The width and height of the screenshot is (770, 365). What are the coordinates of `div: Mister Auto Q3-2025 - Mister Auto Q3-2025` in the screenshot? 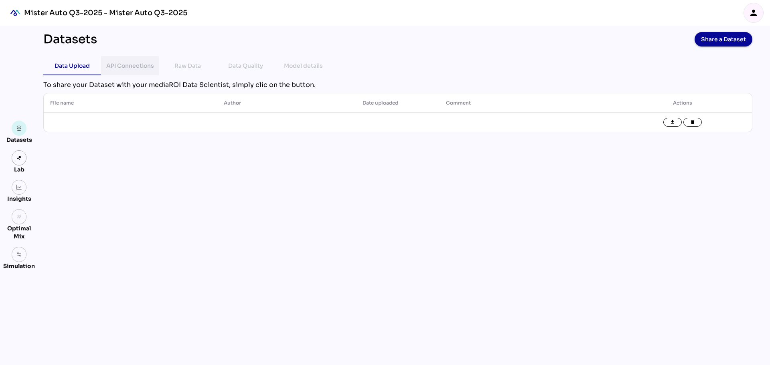 It's located at (105, 13).